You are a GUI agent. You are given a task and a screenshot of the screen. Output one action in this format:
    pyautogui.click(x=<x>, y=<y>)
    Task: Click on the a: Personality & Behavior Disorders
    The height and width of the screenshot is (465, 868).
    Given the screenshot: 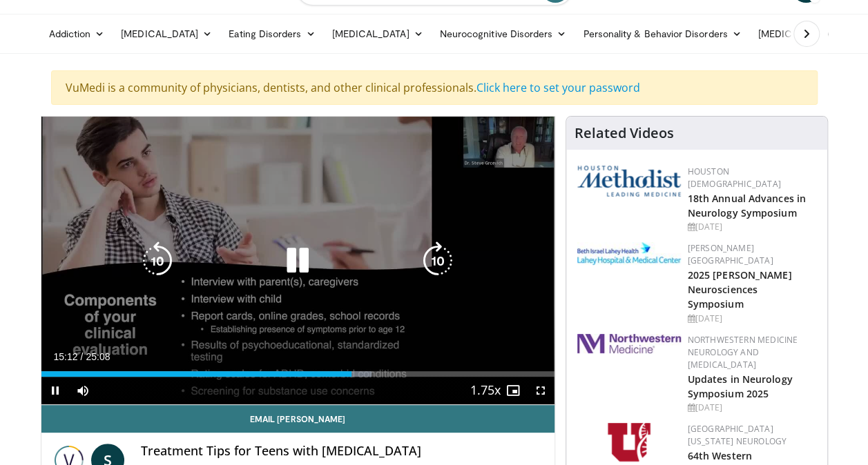 What is the action you would take?
    pyautogui.click(x=662, y=34)
    